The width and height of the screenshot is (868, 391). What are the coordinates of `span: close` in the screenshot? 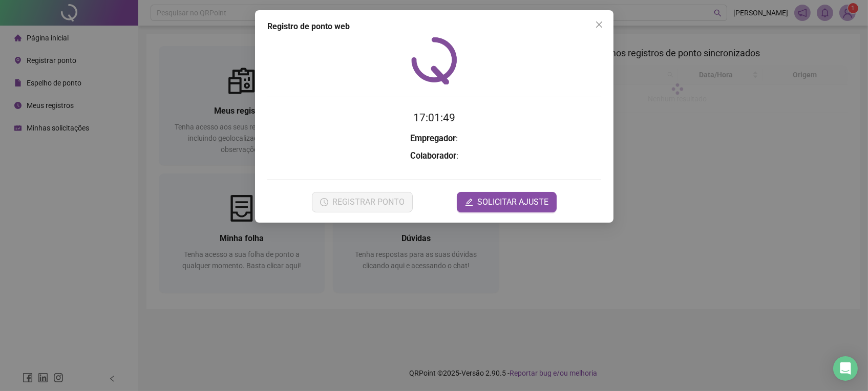 It's located at (599, 25).